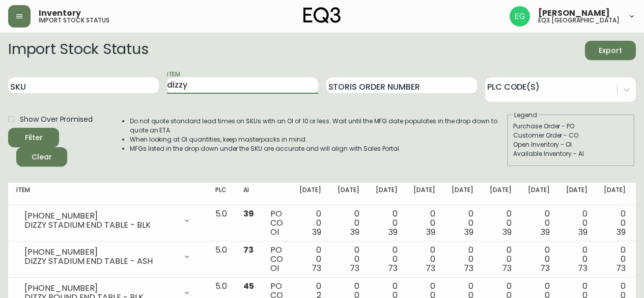 This screenshot has height=298, width=644. What do you see at coordinates (610, 50) in the screenshot?
I see `span: Export` at bounding box center [610, 50].